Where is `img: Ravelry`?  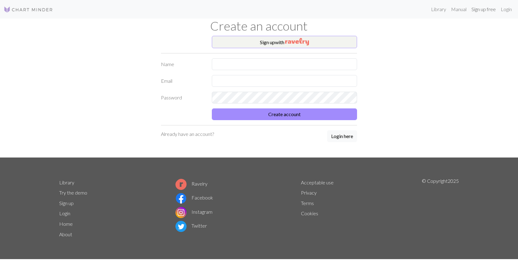 img: Ravelry is located at coordinates (297, 42).